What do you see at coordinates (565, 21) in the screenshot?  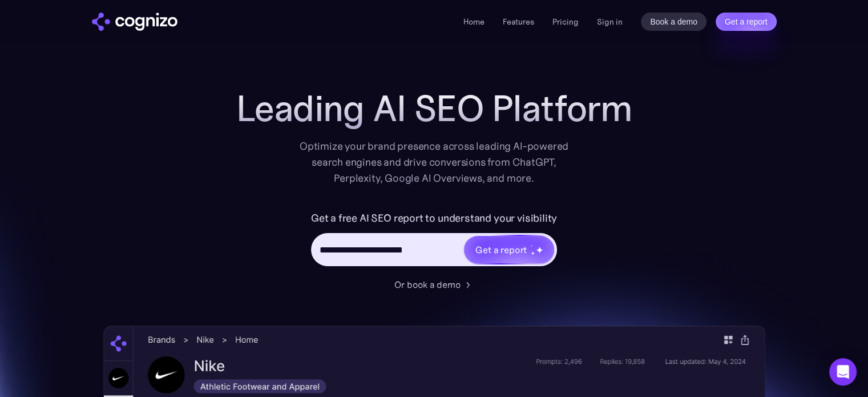 I see `a: Pricing` at bounding box center [565, 21].